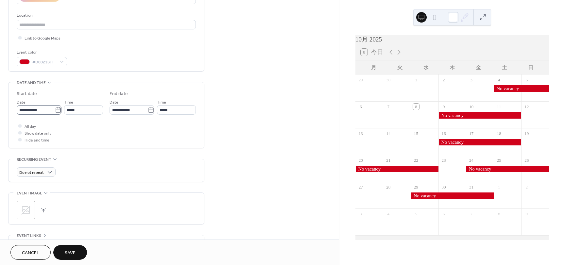 The height and width of the screenshot is (265, 565). Describe the element at coordinates (29, 236) in the screenshot. I see `span: Event links` at that location.